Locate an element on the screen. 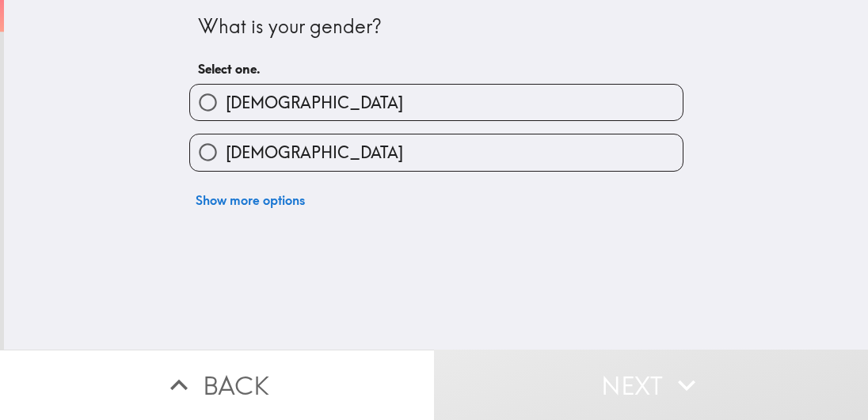 This screenshot has height=420, width=868. button: Show more options is located at coordinates (250, 200).